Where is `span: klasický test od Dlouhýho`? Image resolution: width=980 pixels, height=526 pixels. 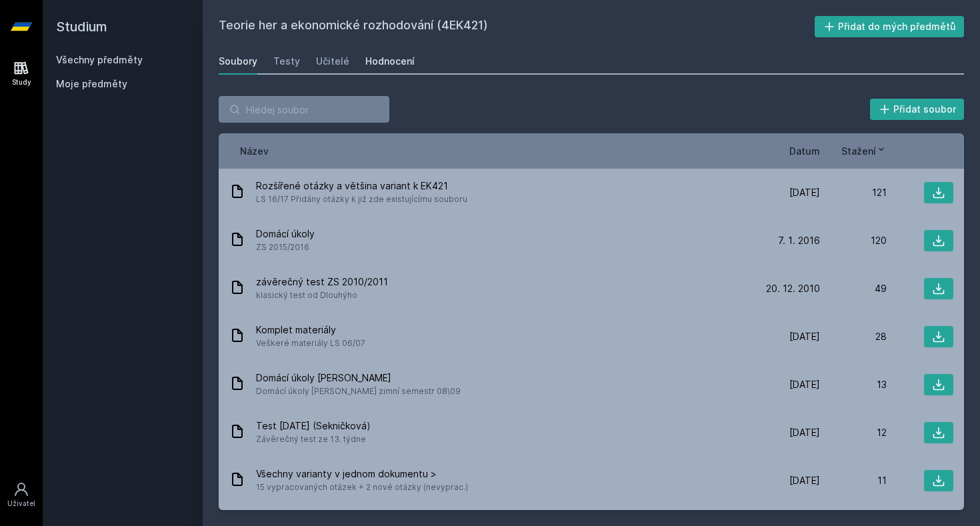
span: klasický test od Dlouhýho is located at coordinates (322, 295).